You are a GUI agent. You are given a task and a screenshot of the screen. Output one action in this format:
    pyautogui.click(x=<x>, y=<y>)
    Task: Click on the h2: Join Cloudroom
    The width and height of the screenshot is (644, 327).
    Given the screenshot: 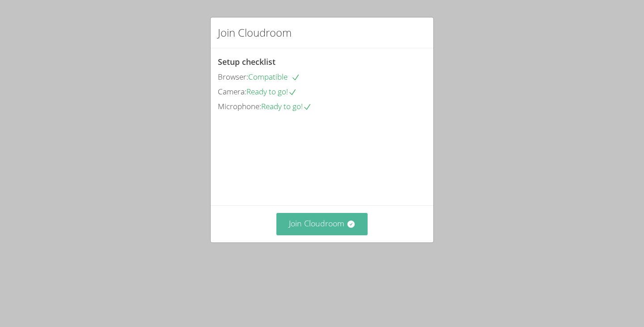 What is the action you would take?
    pyautogui.click(x=255, y=33)
    